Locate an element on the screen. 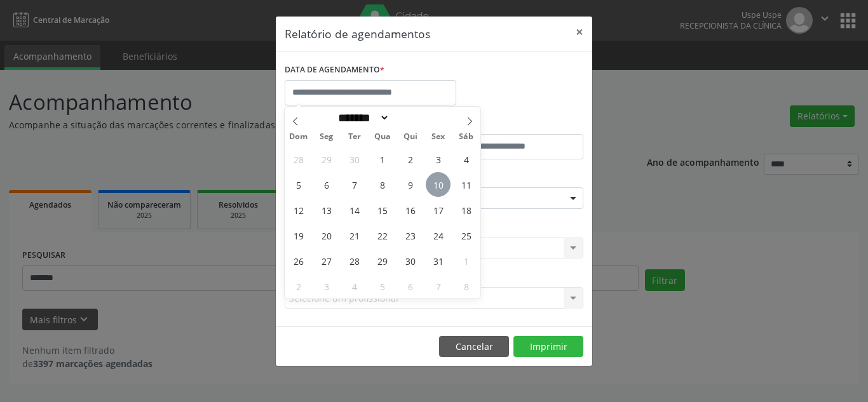 This screenshot has height=402, width=868. button: Imprimir is located at coordinates (548, 347).